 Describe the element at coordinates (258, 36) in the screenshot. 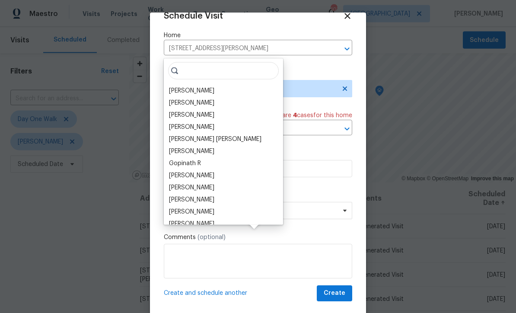

I see `label: Home` at that location.